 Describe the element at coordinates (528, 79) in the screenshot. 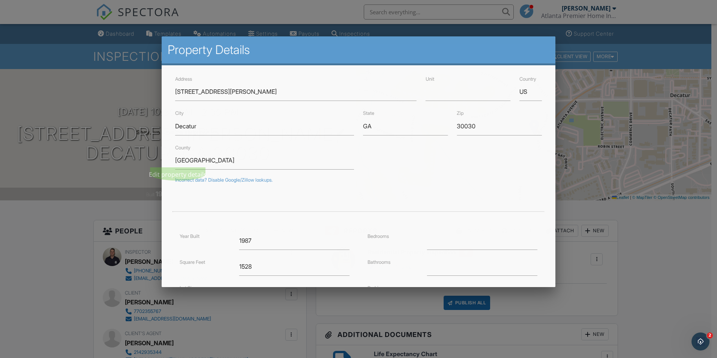

I see `label: Country` at that location.